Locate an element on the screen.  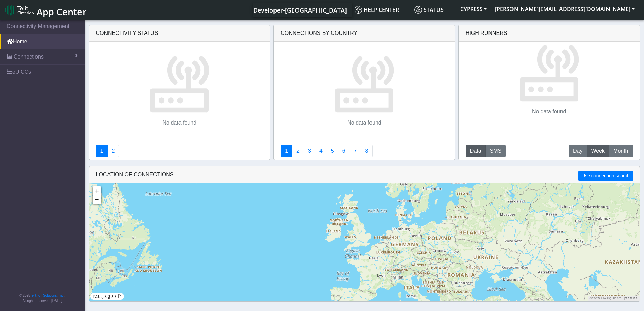
a: Zoom out is located at coordinates (97, 200).